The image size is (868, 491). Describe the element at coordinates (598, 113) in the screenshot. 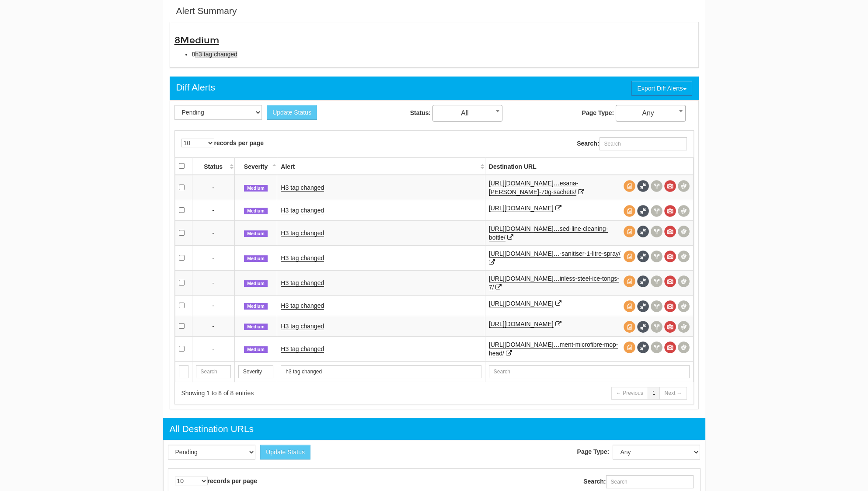

I see `strong: Page Type:` at that location.